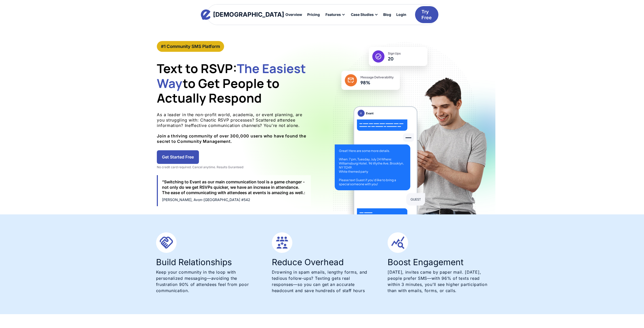  I want to click on div: Overview, so click(294, 14).